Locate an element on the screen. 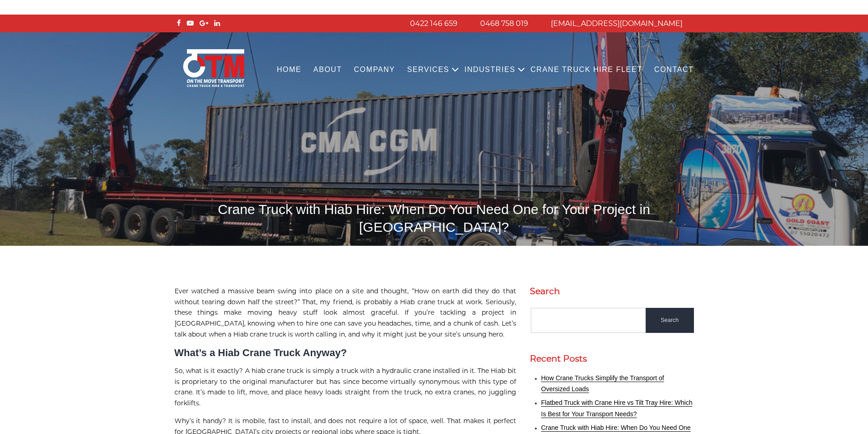  a: Flatbed Truck with Crane Hire vs Tilt Tray Hire: Which Is Best for Your Transport Needs? is located at coordinates (617, 408).